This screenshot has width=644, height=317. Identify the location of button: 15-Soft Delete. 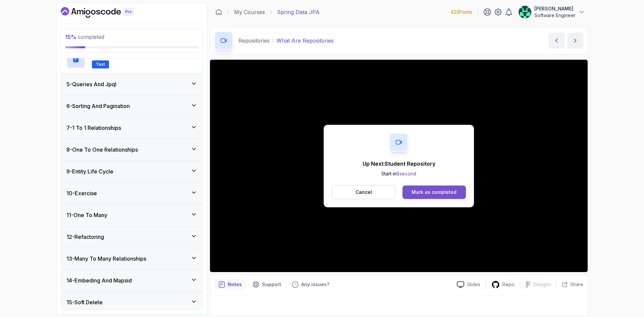
(132, 303).